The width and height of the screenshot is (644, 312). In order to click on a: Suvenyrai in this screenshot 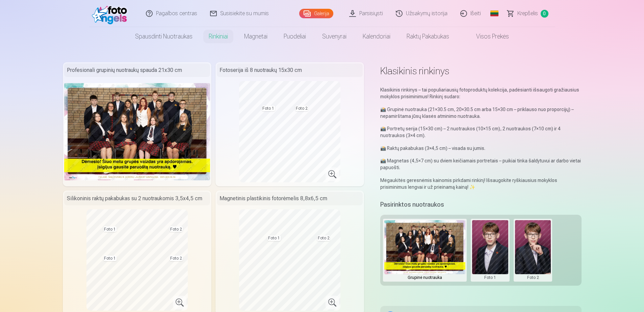, I will do `click(334, 37)`.